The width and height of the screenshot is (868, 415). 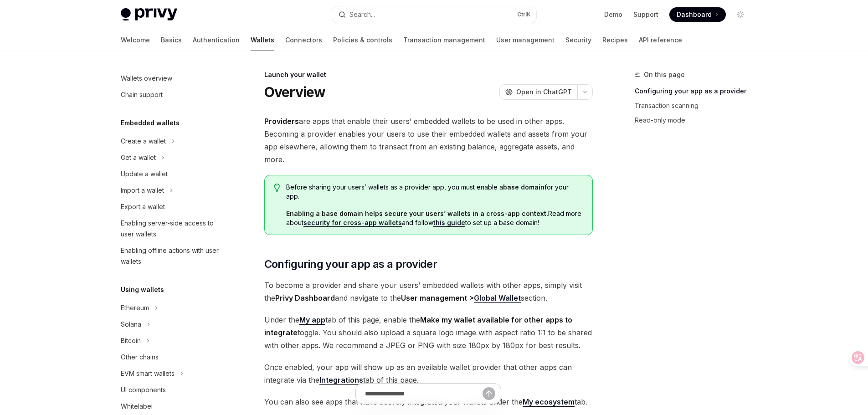 I want to click on a: Recipes, so click(x=615, y=40).